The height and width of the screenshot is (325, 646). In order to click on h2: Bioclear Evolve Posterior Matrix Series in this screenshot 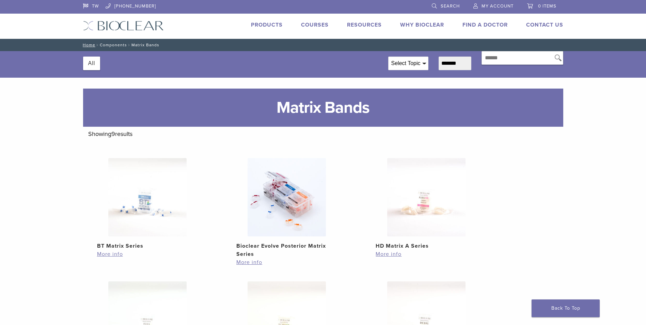, I will do `click(287, 250)`.